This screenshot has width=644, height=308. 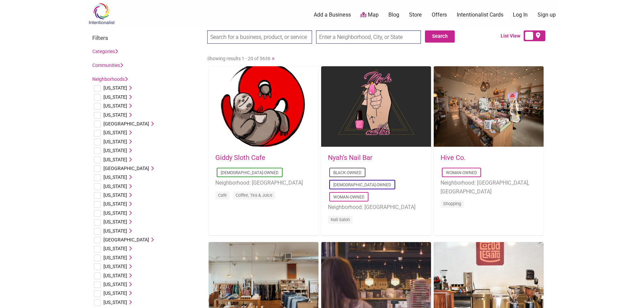 I want to click on input: Enter a Neighborhood, City, or State, so click(x=369, y=37).